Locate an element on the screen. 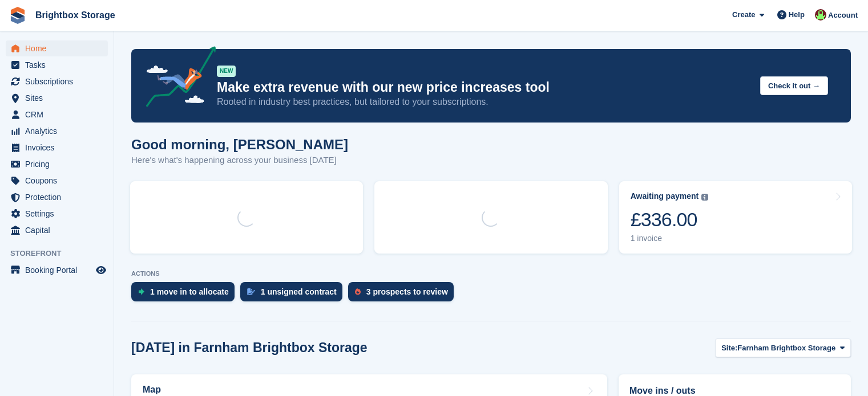  span: Home is located at coordinates (59, 48).